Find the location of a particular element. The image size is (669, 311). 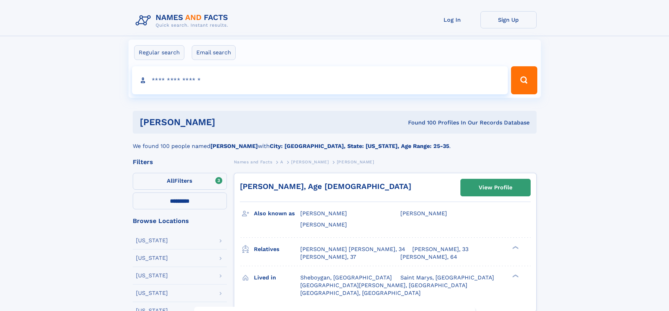

div: View Profile is located at coordinates (495, 188).